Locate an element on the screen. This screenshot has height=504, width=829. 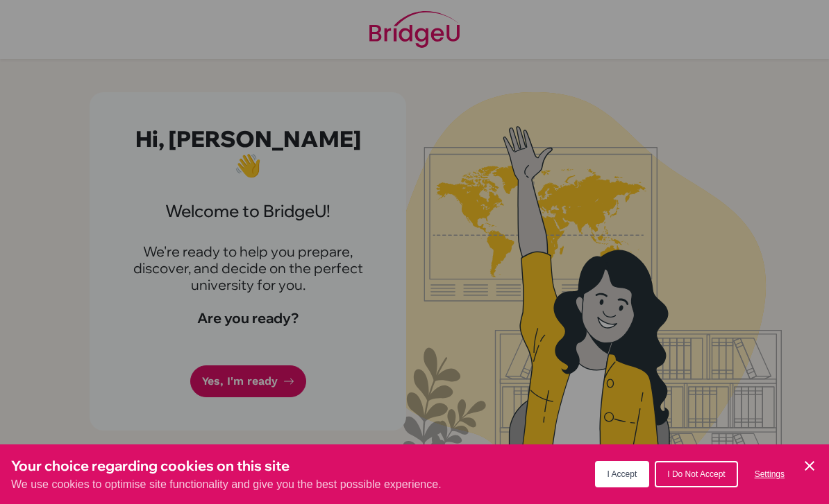
h3: Your choice regarding cookies on this site is located at coordinates (226, 466).